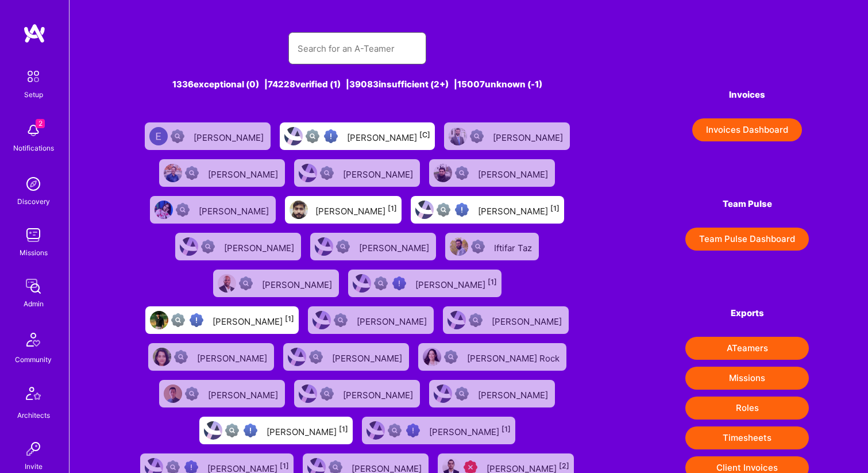 The width and height of the screenshot is (868, 473). Describe the element at coordinates (33, 395) in the screenshot. I see `img: Architects` at that location.